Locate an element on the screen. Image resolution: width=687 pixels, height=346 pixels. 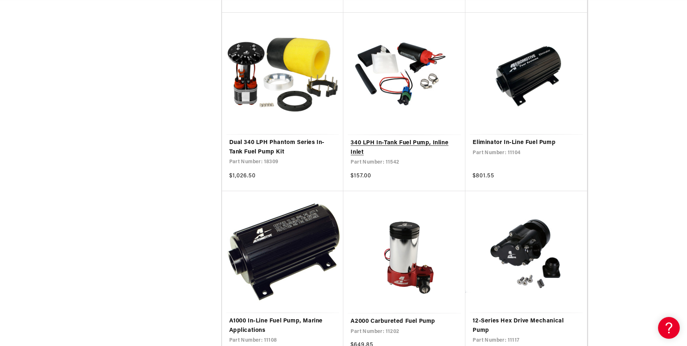
a: Dual 340 LPH Phantom Series In-Tank Fuel Pump Kit is located at coordinates (283, 147).